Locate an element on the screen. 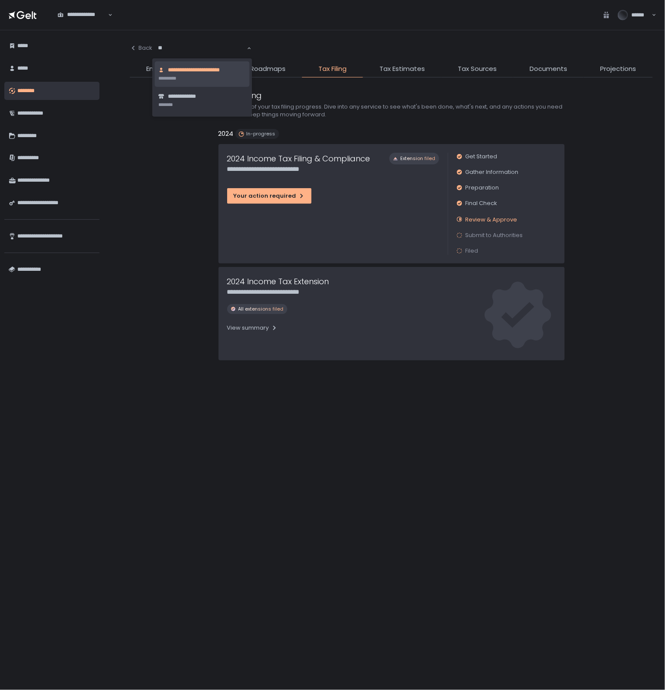 The width and height of the screenshot is (665, 690). div: Your action required is located at coordinates (269, 196).